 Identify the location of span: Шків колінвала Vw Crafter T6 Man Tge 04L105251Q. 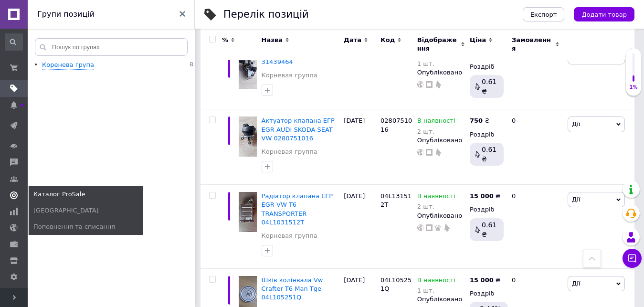
(292, 288).